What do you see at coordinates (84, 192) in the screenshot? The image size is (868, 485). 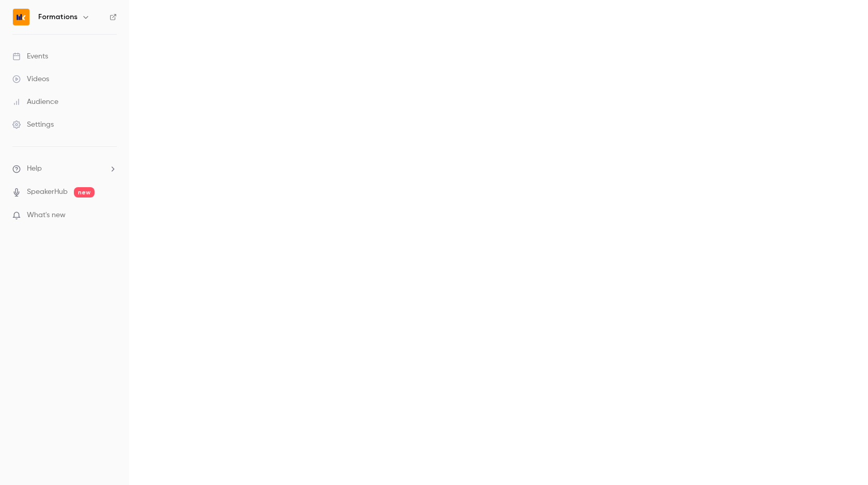 I see `span: new` at bounding box center [84, 192].